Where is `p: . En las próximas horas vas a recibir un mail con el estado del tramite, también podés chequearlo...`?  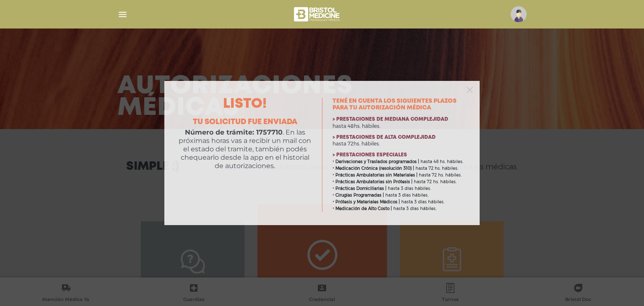 p: . En las próximas horas vas a recibir un mail con el estado del tramite, también podés chequearlo... is located at coordinates (245, 149).